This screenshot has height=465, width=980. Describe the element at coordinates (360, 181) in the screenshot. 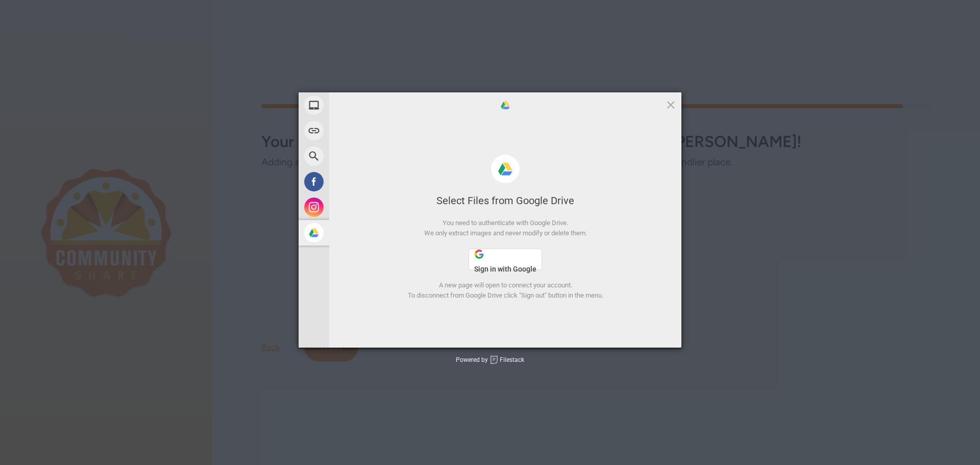

I see `div: Facebook` at that location.